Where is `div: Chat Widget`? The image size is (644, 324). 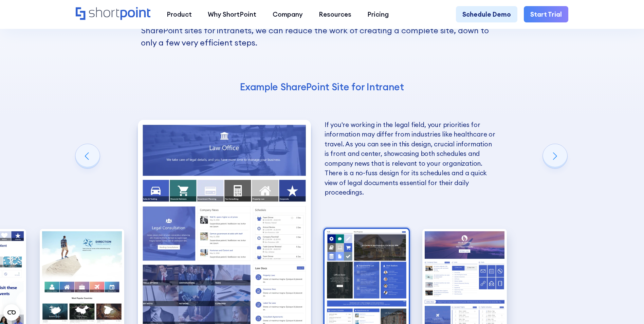
div: Chat Widget is located at coordinates (628, 308).